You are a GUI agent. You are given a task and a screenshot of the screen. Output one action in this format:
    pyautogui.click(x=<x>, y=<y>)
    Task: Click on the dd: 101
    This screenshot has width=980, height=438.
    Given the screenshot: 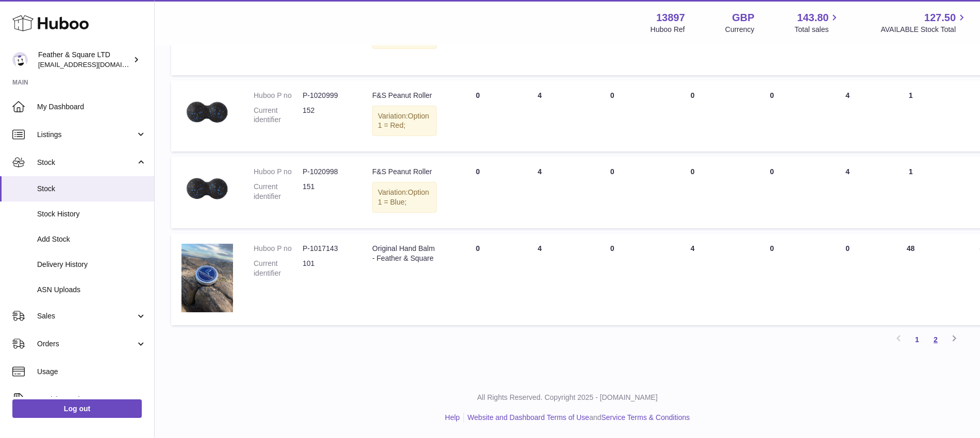 What is the action you would take?
    pyautogui.click(x=327, y=268)
    